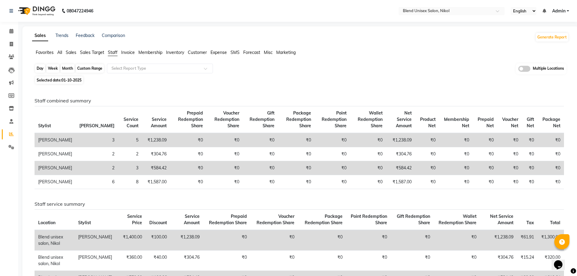 This screenshot has width=577, height=276. What do you see at coordinates (530, 122) in the screenshot?
I see `span: Gift Net` at bounding box center [530, 122].